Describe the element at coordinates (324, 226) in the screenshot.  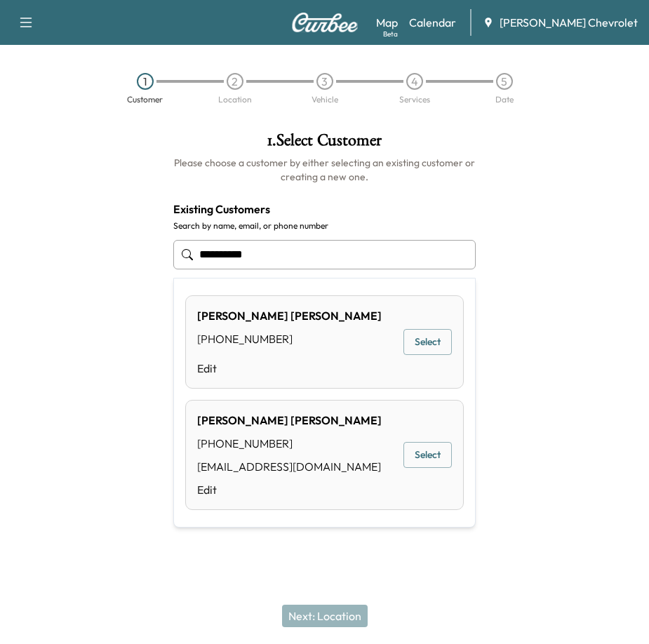
I see `label: Search by name, email, or phone number` at that location.